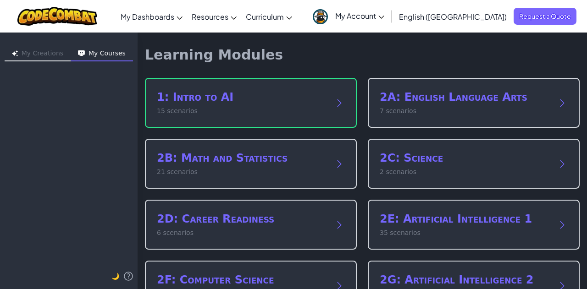 This screenshot has height=289, width=587. I want to click on a: My Dashboards, so click(151, 17).